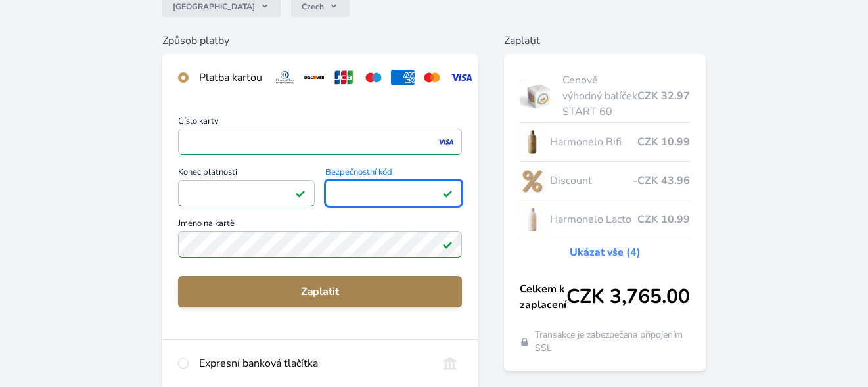  Describe the element at coordinates (231, 77) in the screenshot. I see `div: Platba kartou` at that location.